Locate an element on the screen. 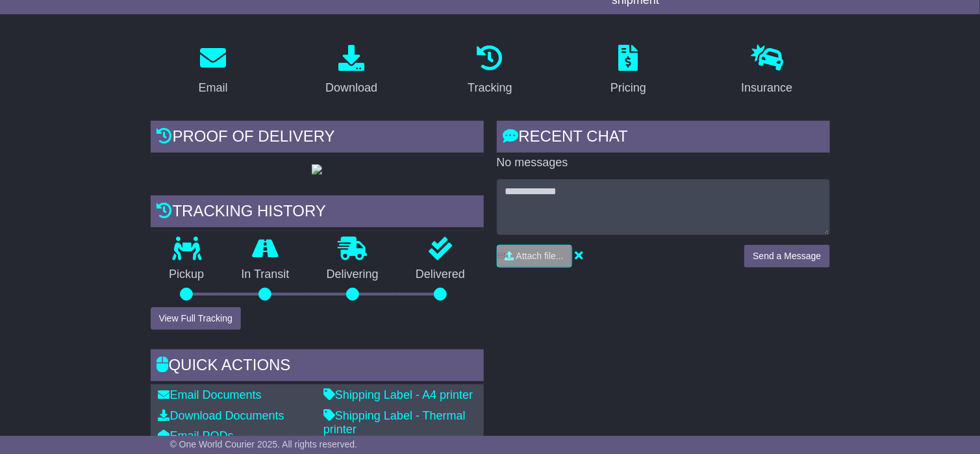  a: Download Documents is located at coordinates (221, 415).